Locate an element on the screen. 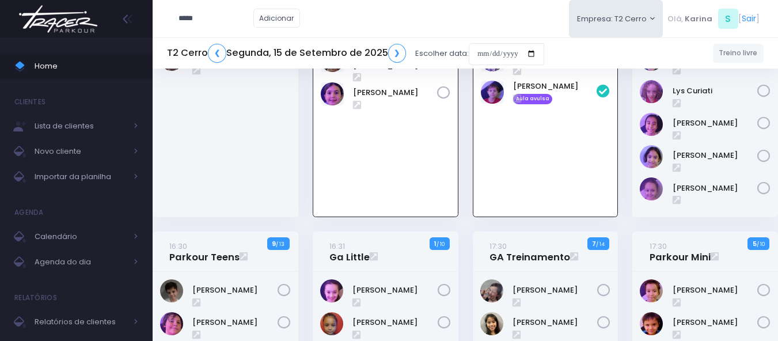 The height and width of the screenshot is (341, 778). a: Sair is located at coordinates (748, 18).